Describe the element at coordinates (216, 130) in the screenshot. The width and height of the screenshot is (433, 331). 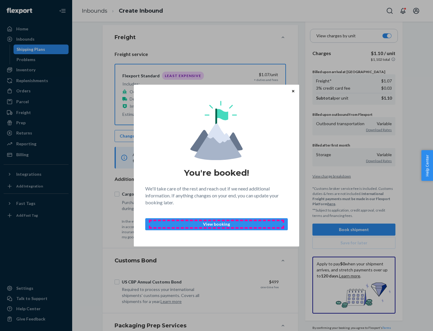
I see `img: svg+xml,%3Csvg%20viewBox%3D%220%200%20174%20197%22%20fill%3D%22none%22%20xmlns%3D%22http%3A%2F%2F...` at that location.